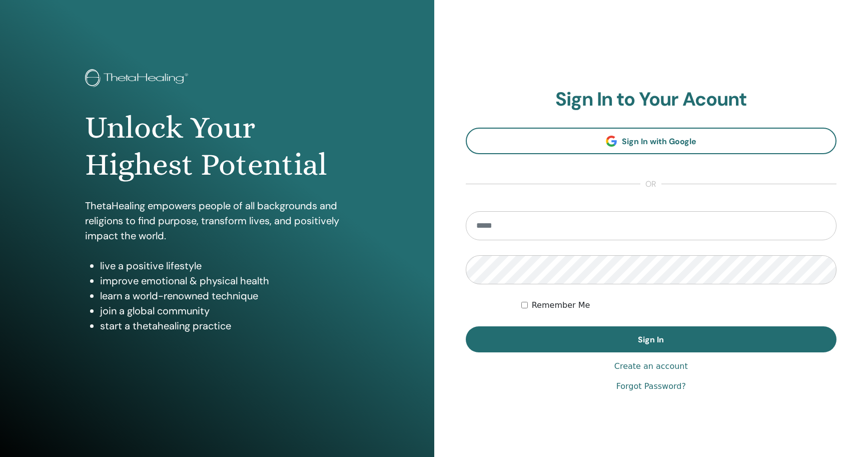  Describe the element at coordinates (224, 311) in the screenshot. I see `li: join a global community` at that location.